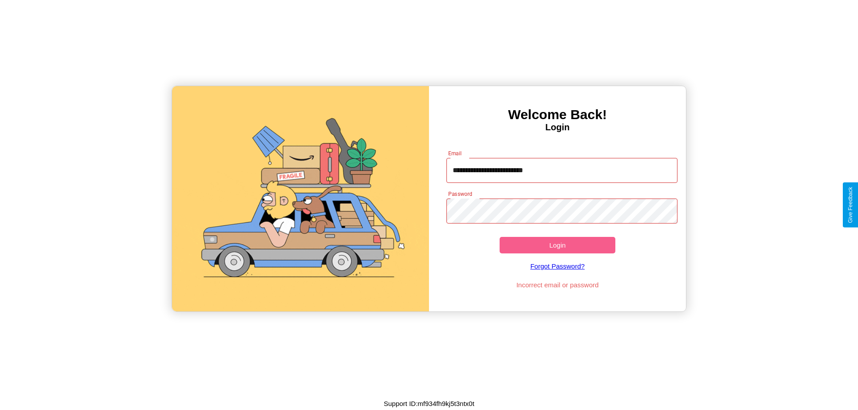 The width and height of the screenshot is (858, 410). Describe the element at coordinates (460, 194) in the screenshot. I see `label: Password` at that location.